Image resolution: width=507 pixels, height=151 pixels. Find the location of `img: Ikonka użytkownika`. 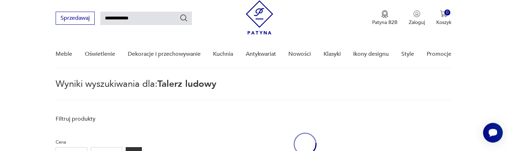

img: Ikonka użytkownika is located at coordinates (417, 14).